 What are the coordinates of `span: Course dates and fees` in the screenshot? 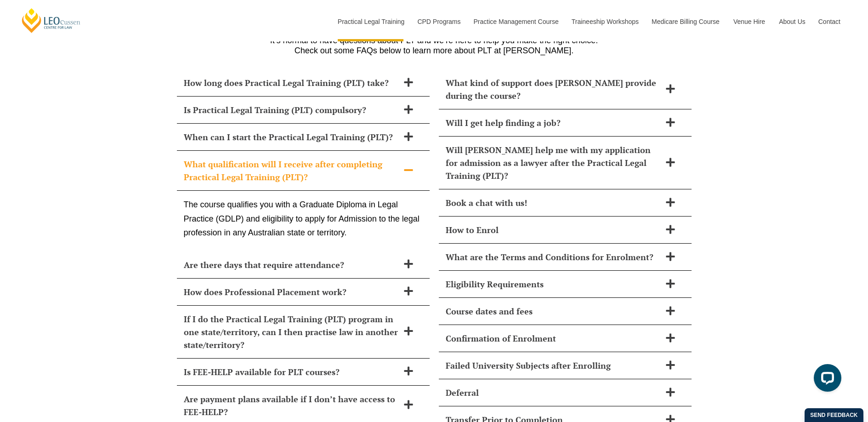 It's located at (553, 311).